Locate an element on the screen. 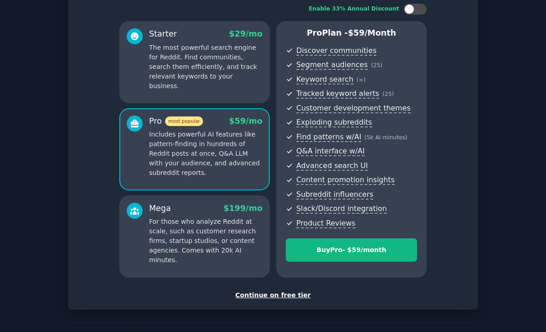 Image resolution: width=546 pixels, height=332 pixels. span: Q&A interface w/AI is located at coordinates (330, 151).